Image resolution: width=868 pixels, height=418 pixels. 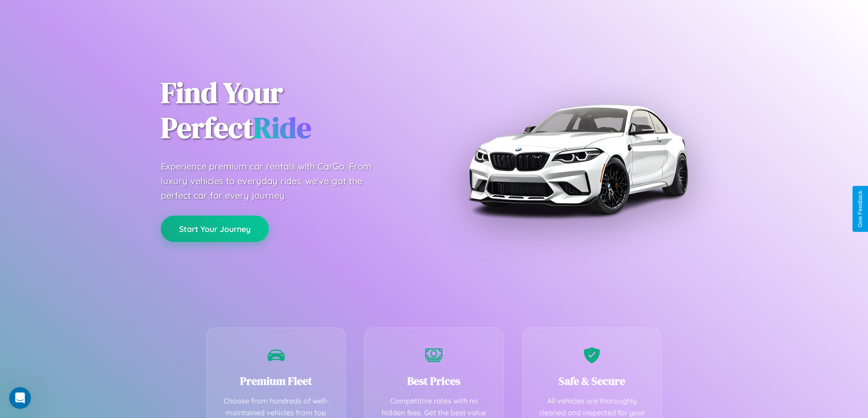 What do you see at coordinates (860, 209) in the screenshot?
I see `div: Give Feedback` at bounding box center [860, 209].